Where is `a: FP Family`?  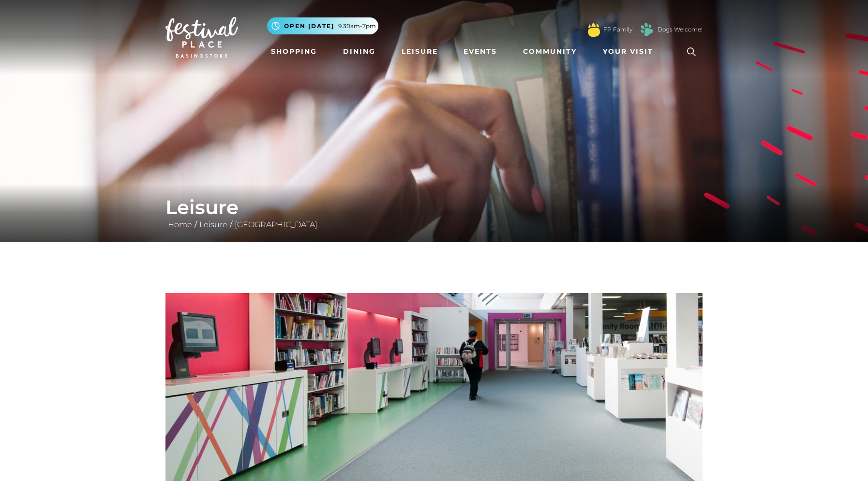
a: FP Family is located at coordinates (618, 29).